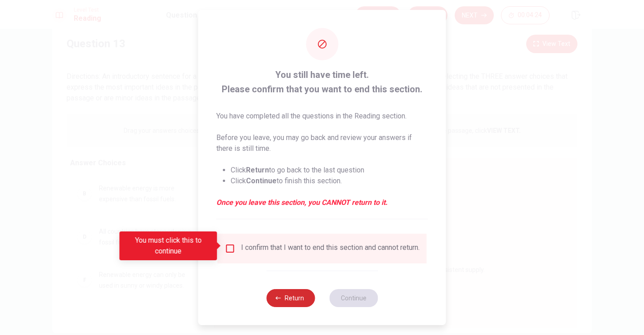 The height and width of the screenshot is (335, 644). Describe the element at coordinates (322, 82) in the screenshot. I see `span: You still have time left. Please confirm that you want to end this section.` at that location.